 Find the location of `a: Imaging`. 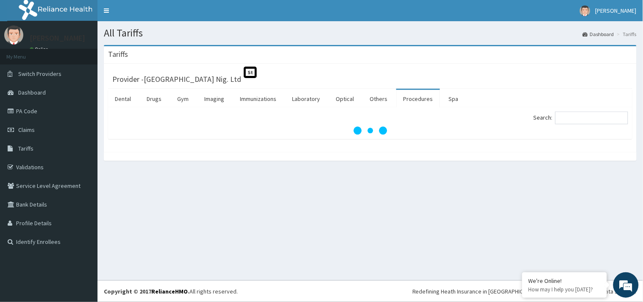

a: Imaging is located at coordinates (214, 99).